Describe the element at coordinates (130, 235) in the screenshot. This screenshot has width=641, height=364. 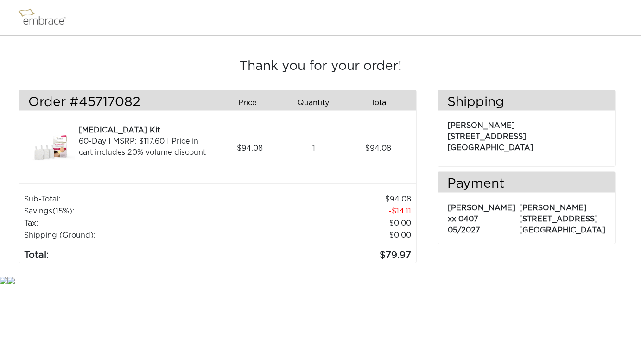
I see `td: Shipping (Ground):` at that location.